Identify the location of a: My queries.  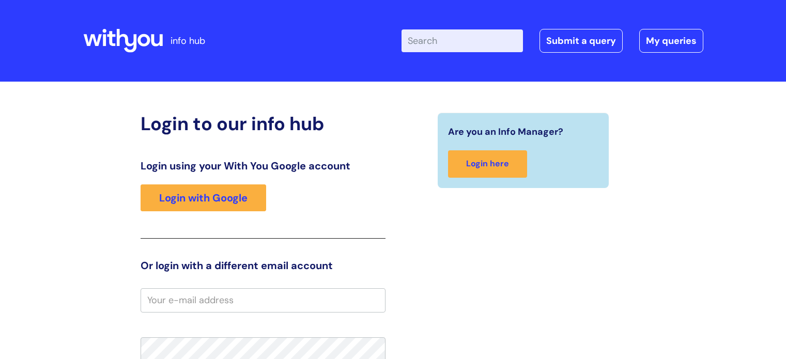
(672, 41).